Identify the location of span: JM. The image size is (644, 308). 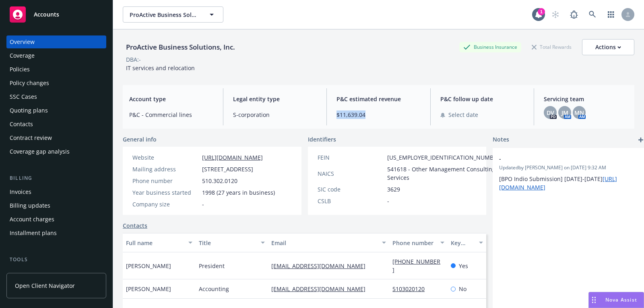
(564, 112).